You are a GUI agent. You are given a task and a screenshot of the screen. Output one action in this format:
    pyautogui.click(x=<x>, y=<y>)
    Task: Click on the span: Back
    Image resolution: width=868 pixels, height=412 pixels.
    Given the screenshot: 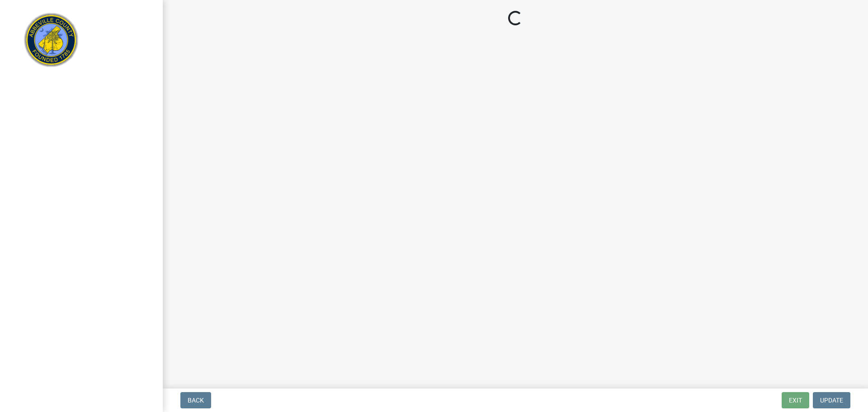 What is the action you would take?
    pyautogui.click(x=196, y=400)
    